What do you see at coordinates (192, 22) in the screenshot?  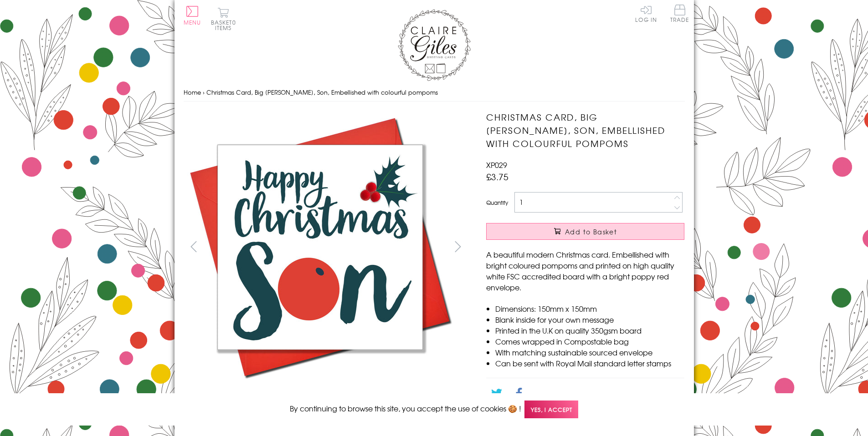 I see `span: Menu` at bounding box center [192, 22].